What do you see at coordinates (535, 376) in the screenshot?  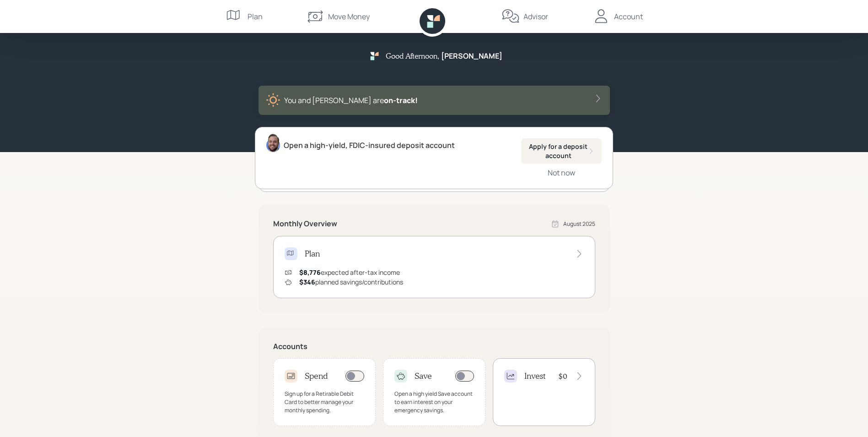 I see `h4: Invest` at bounding box center [535, 376].